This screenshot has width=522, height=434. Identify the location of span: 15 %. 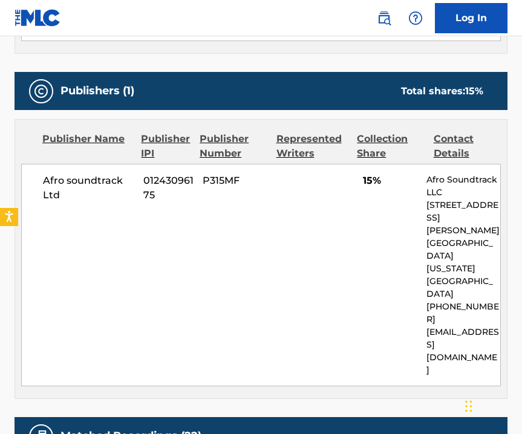
(474, 91).